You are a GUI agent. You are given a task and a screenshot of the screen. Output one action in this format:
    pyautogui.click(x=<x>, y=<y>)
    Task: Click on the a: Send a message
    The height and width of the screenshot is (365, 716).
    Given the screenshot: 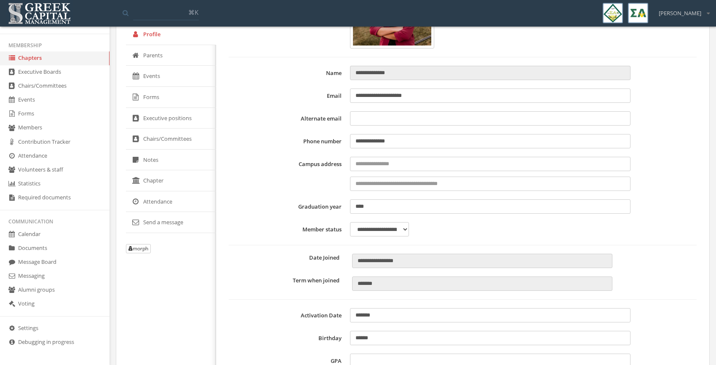 What is the action you would take?
    pyautogui.click(x=171, y=222)
    